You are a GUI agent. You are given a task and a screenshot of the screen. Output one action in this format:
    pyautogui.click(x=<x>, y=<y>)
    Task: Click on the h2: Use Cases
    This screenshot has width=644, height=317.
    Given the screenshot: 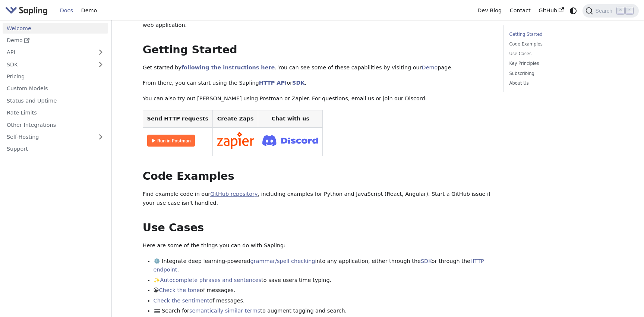 What is the action you would take?
    pyautogui.click(x=318, y=228)
    